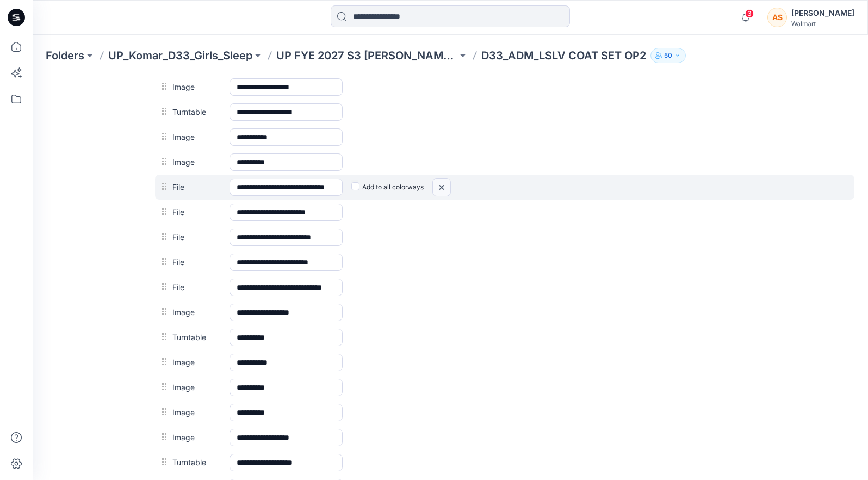  Describe the element at coordinates (180, 56) in the screenshot. I see `a: UP_Komar_D33_Girls_Sleep` at that location.